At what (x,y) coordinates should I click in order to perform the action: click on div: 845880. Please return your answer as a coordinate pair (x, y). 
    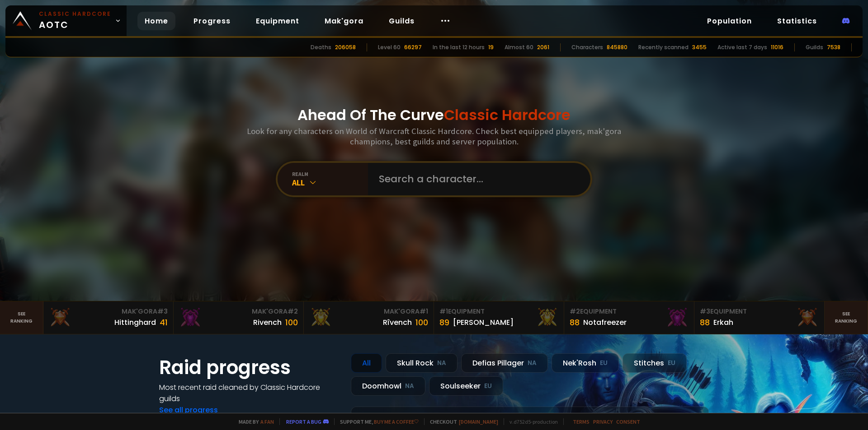
    Looking at the image, I should click on (617, 47).